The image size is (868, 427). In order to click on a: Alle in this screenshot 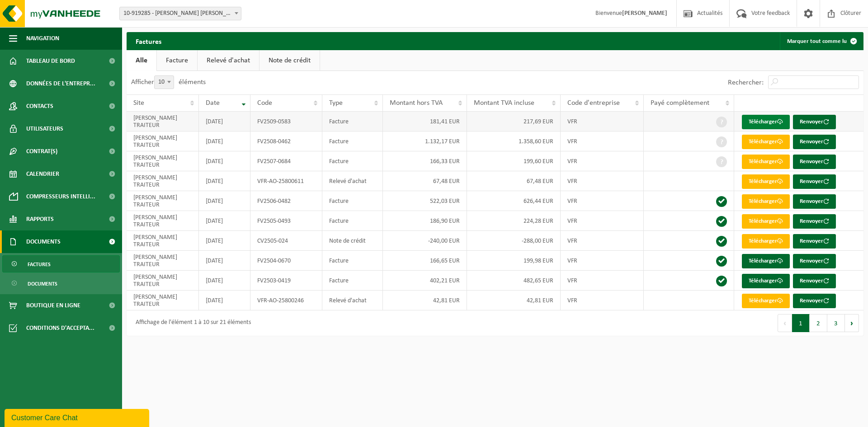, I will do `click(142, 61)`.